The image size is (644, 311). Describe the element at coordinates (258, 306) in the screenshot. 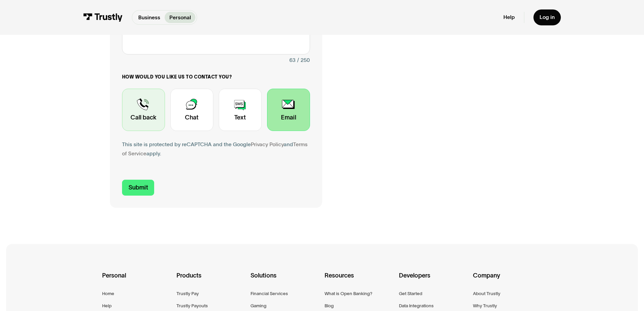

I see `div: Gaming` at that location.